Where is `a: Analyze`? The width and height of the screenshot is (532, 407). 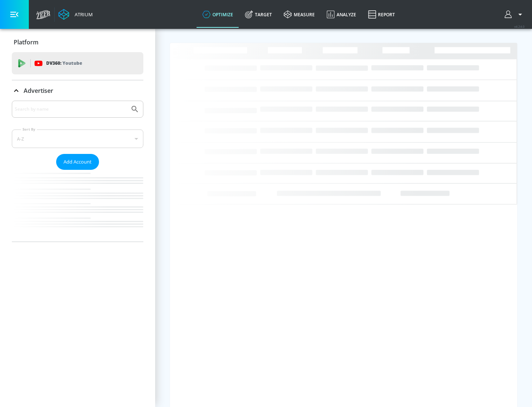
a: Analyze is located at coordinates (341, 14).